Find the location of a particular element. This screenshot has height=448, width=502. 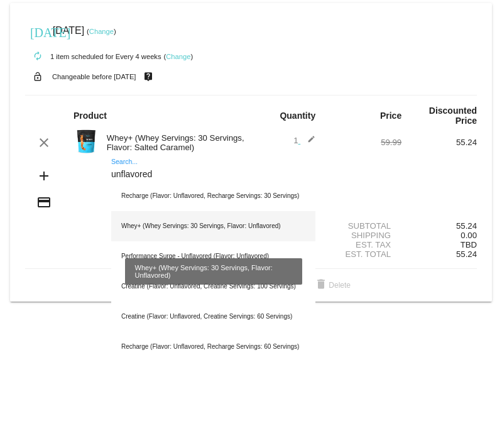

div: Performance Surge - Unflavored (Flavor: Unflavored) is located at coordinates (214, 257).